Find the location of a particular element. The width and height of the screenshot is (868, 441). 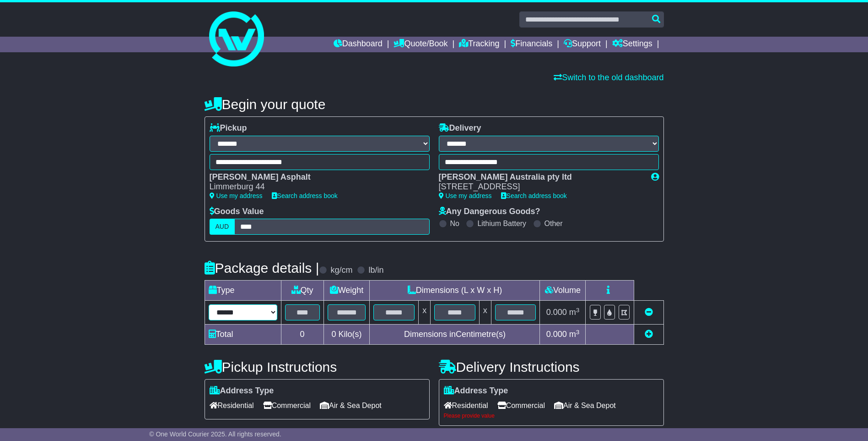

td: Qty is located at coordinates (302, 291).